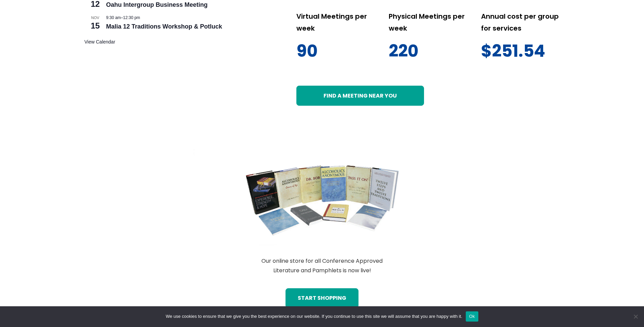  I want to click on p: $251.54, so click(521, 51).